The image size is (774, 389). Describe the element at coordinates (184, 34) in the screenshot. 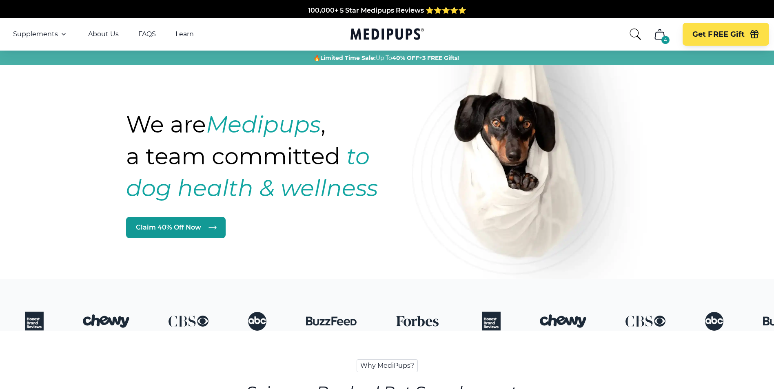

I see `a: Learn` at that location.